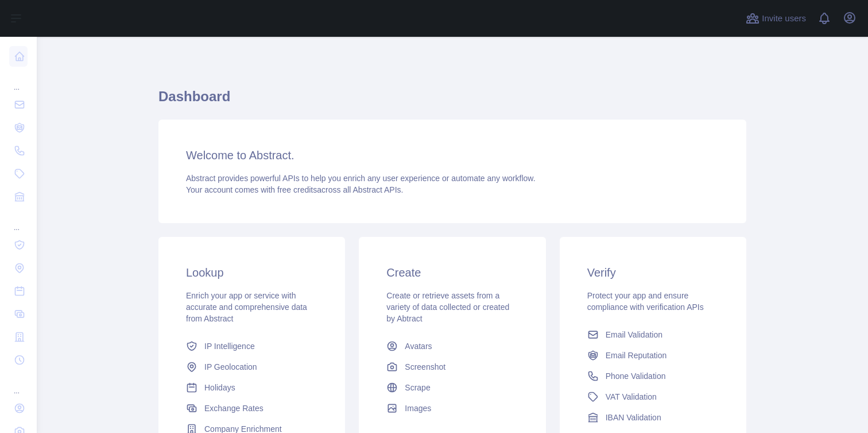  I want to click on h3: Welcome to Abstract., so click(453, 155).